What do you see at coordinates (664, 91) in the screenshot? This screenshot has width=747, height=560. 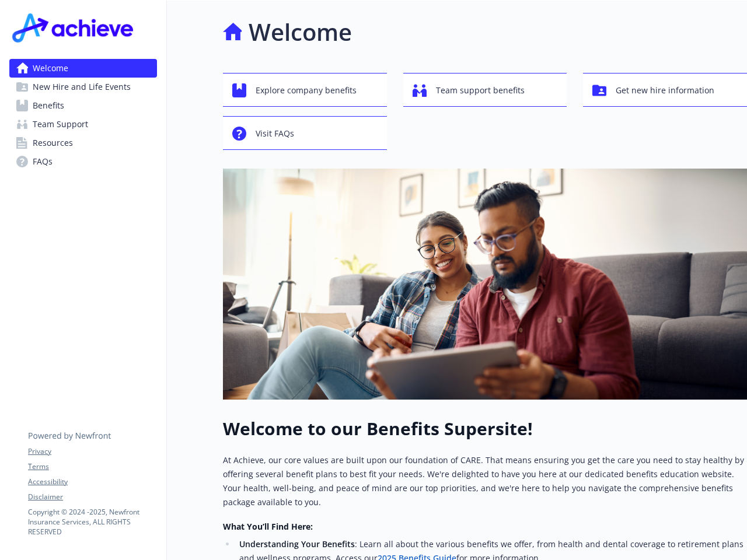 I see `span: Get new hire information` at bounding box center [664, 91].